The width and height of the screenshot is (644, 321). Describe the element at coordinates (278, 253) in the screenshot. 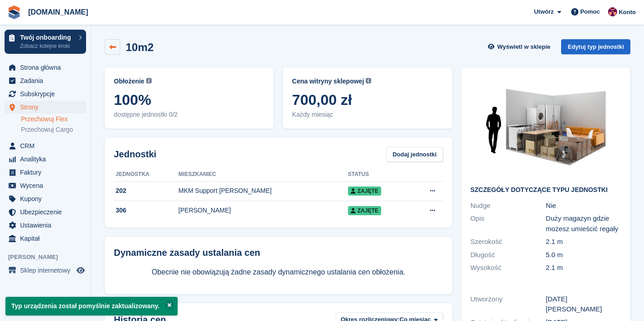

I see `div: Dynamiczne zasady ustalania cen` at that location.